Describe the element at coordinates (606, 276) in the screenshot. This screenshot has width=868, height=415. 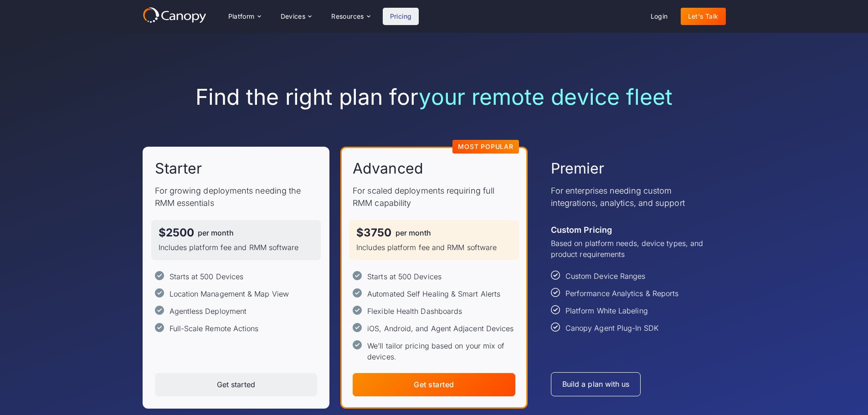
I see `div: Custom Device Ranges` at that location.